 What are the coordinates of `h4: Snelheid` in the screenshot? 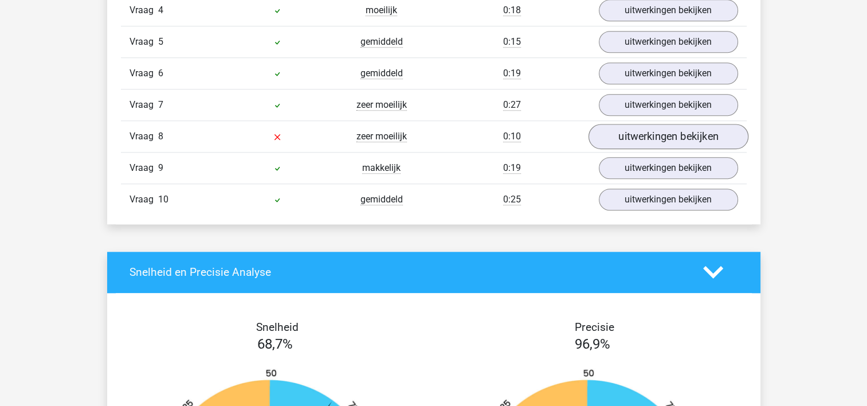 It's located at (277, 327).